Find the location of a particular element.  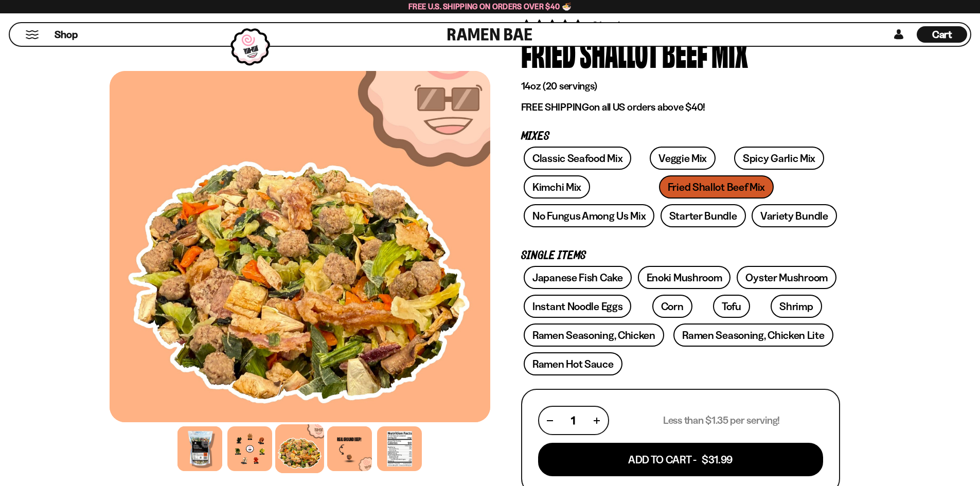

a: Kimchi Mix is located at coordinates (556, 187).